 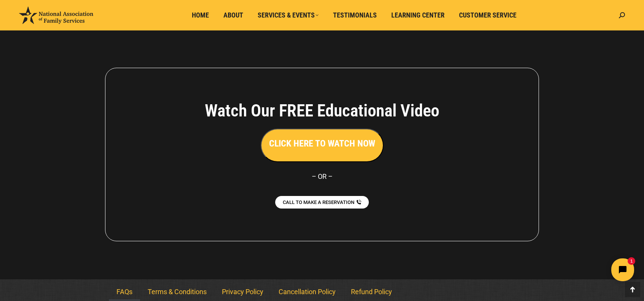 What do you see at coordinates (322, 144) in the screenshot?
I see `h3: CLICK HERE TO WATCH NOW` at bounding box center [322, 144].